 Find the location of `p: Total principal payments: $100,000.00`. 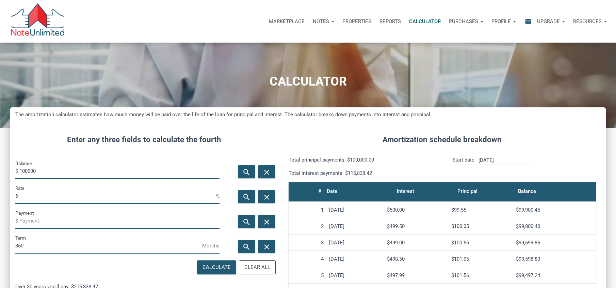

p: Total principal payments: $100,000.00 is located at coordinates (363, 160).